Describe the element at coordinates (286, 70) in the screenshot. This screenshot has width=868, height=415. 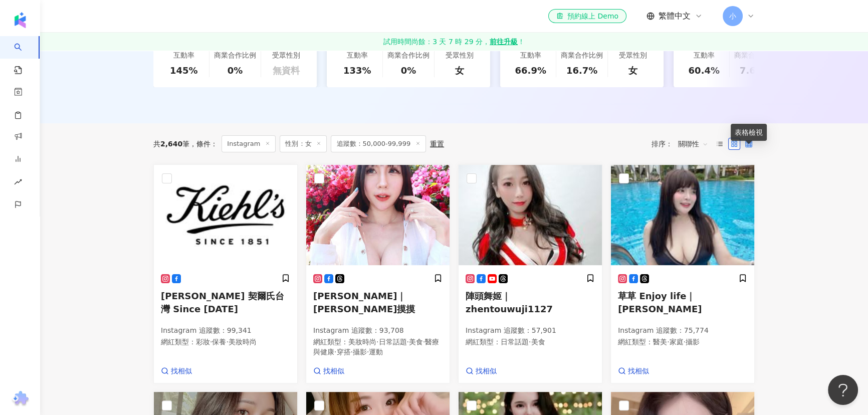
I see `div: 無資料` at that location.